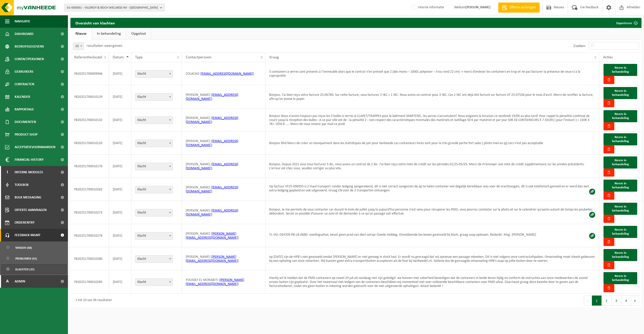 The width and height of the screenshot is (644, 334). Describe the element at coordinates (627, 23) in the screenshot. I see `a: Exporteren` at that location.